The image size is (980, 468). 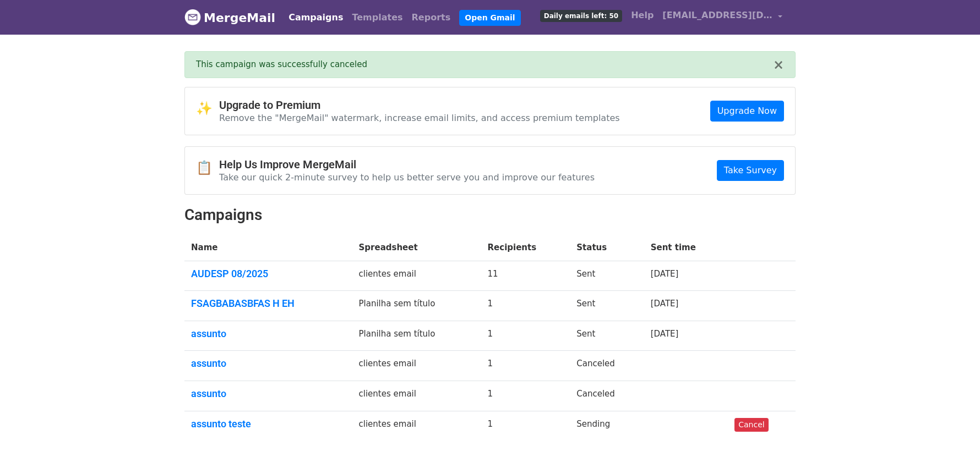 I want to click on a: Cancel, so click(x=751, y=425).